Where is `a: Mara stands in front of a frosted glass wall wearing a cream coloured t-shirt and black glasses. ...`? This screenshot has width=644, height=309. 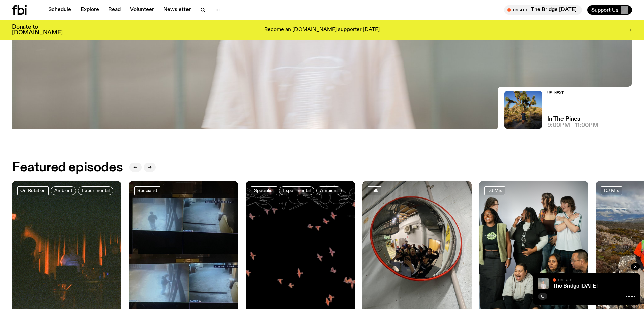 a: Mara stands in front of a frosted glass wall wearing a cream coloured t-shirt and black glasses. ... is located at coordinates (544, 284).